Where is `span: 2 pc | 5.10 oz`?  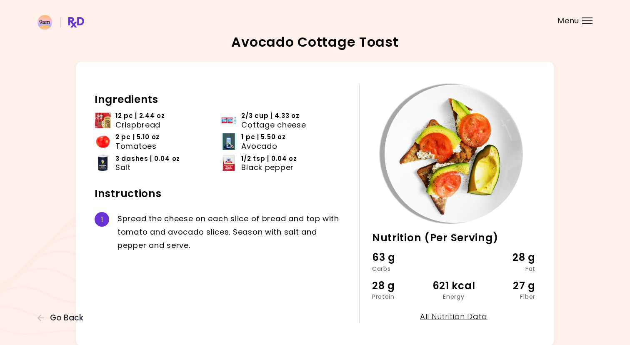
span: 2 pc | 5.10 oz is located at coordinates (137, 137).